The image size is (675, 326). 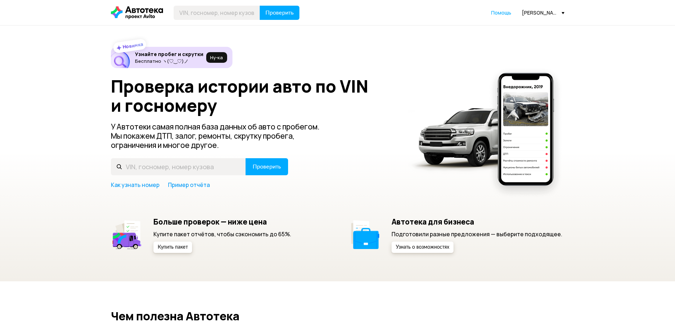 What do you see at coordinates (422, 247) in the screenshot?
I see `button: Узнать о возможностях` at bounding box center [422, 247].